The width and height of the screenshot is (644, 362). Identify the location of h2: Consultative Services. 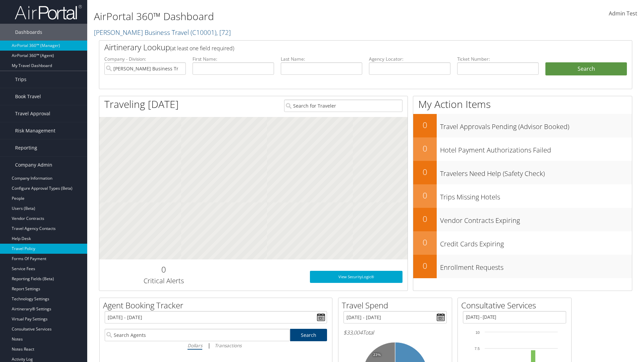
(516, 305).